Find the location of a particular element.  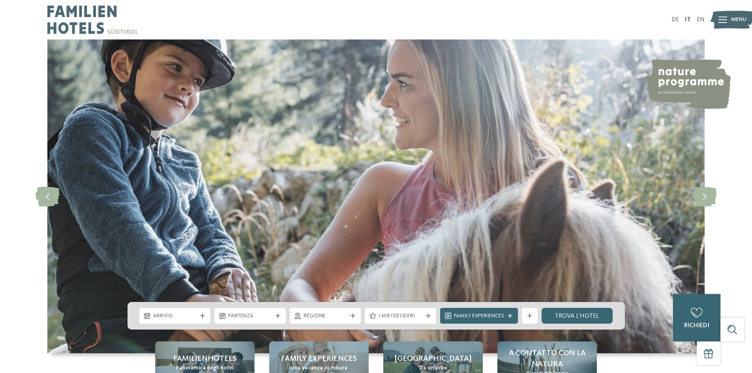

span: Family experiences is located at coordinates (319, 359).